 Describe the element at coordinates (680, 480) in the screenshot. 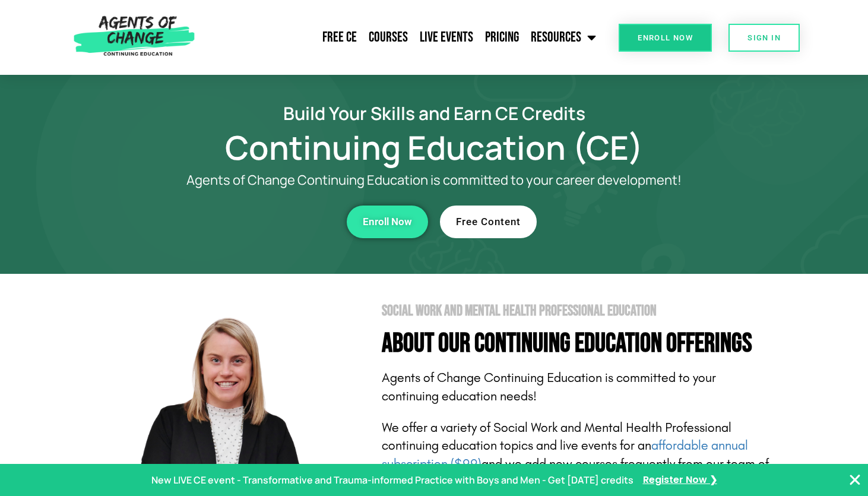

I see `a: Register Now ❯` at that location.